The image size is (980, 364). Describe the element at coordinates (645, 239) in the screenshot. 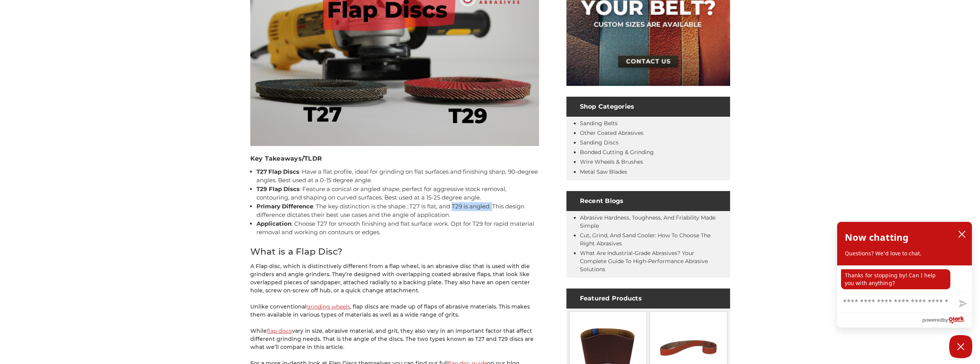

I see `a: Cut, Grind, and Sand Cooler: How to Choose the Right Abrasives` at that location.